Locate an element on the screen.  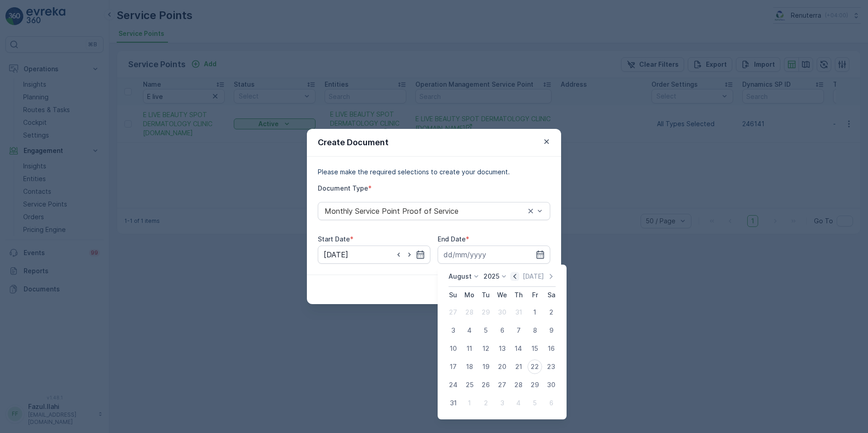
th: Thursday is located at coordinates (519, 295).